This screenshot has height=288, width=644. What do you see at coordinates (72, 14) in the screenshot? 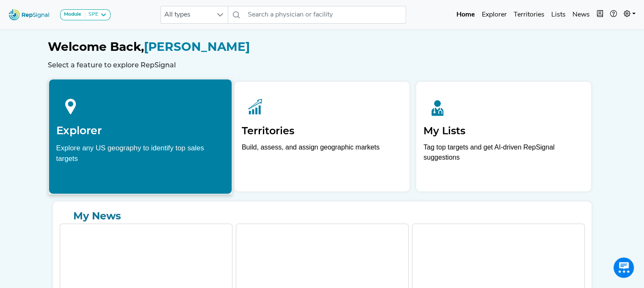
I see `strong: Module` at bounding box center [72, 14].